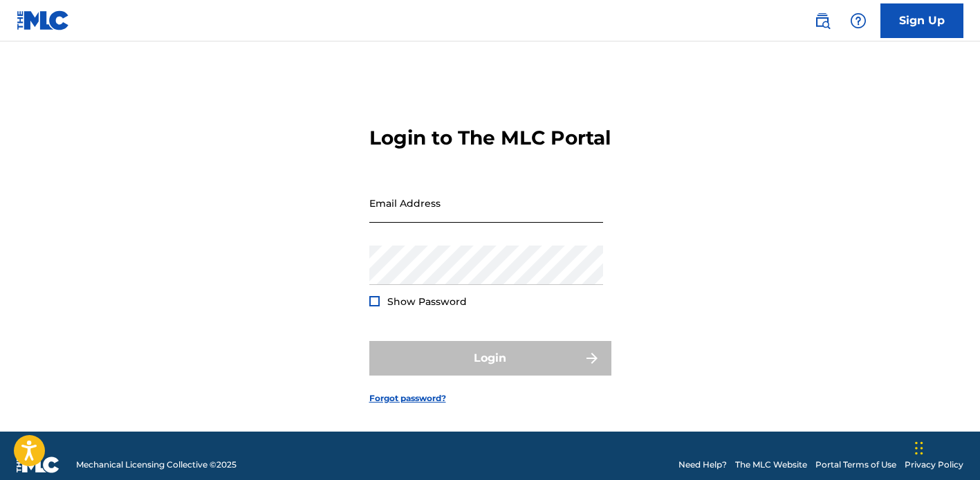 Image resolution: width=980 pixels, height=480 pixels. What do you see at coordinates (703, 465) in the screenshot?
I see `a: Need Help?` at bounding box center [703, 465].